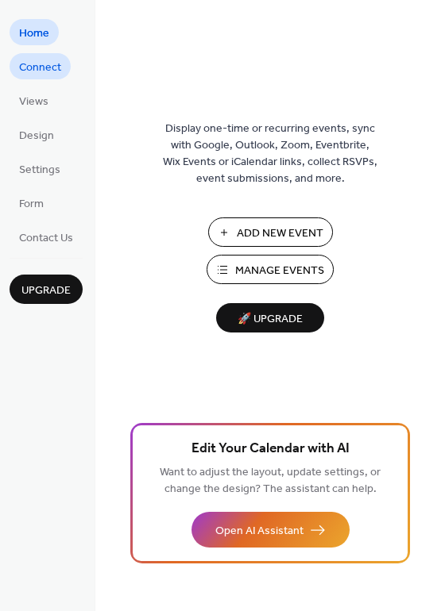 The height and width of the screenshot is (611, 445). Describe the element at coordinates (34, 32) in the screenshot. I see `a: Home` at that location.